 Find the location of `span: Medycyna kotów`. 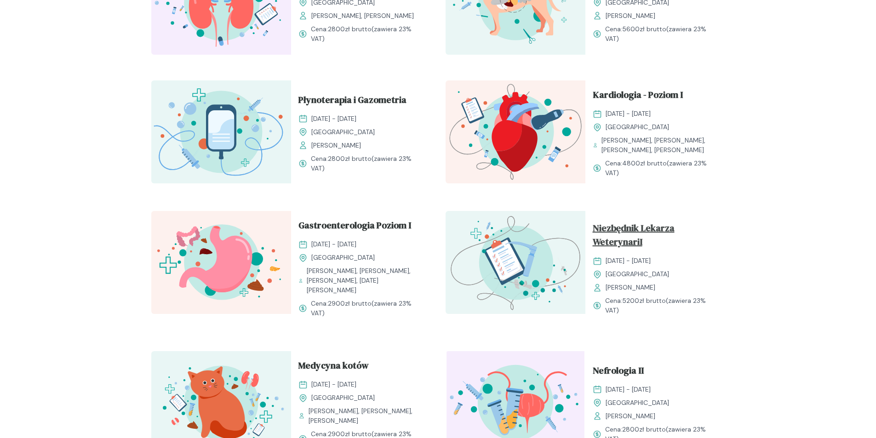

span: Medycyna kotów is located at coordinates (333, 367).